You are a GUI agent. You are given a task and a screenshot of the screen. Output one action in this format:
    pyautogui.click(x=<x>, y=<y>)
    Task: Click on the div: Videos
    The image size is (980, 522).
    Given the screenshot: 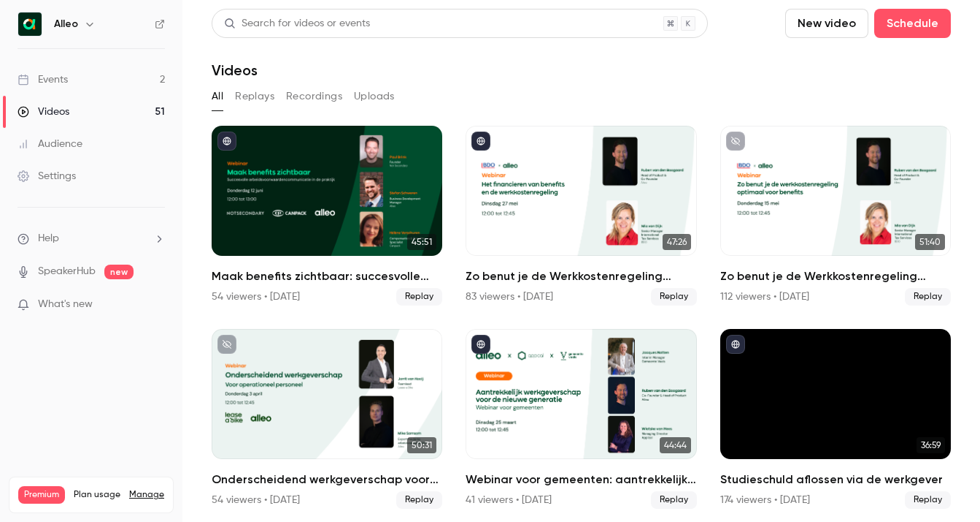 What is the action you would take?
    pyautogui.click(x=43, y=112)
    